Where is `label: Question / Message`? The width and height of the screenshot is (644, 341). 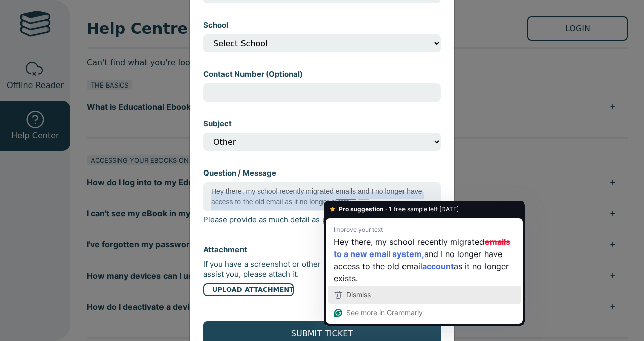
label: Question / Message is located at coordinates (239, 173).